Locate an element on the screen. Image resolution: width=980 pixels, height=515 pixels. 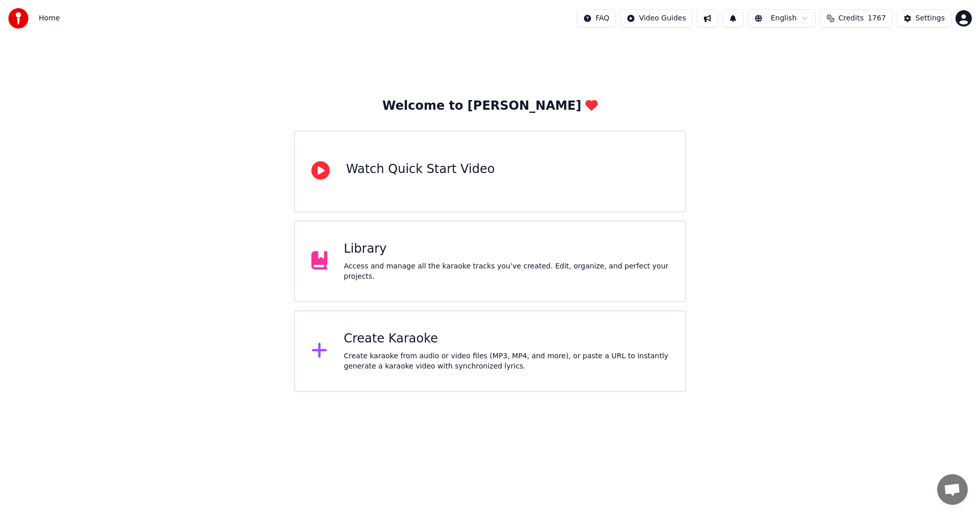
div: Access and manage all the karaoke tracks you’ve created. Edit, organize, and perfect your projects. is located at coordinates (507, 271).